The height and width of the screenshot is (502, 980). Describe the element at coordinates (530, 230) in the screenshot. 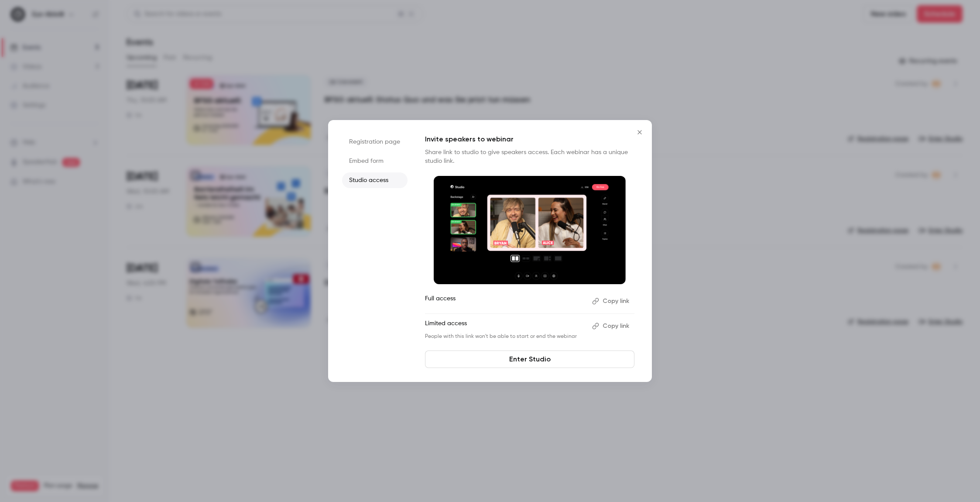

I see `img: Invite speakers to webinar` at that location.